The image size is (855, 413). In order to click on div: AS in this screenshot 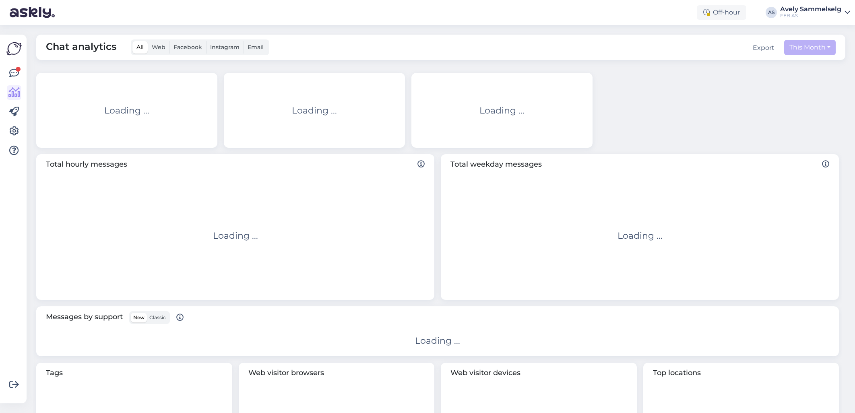, I will do `click(771, 12)`.